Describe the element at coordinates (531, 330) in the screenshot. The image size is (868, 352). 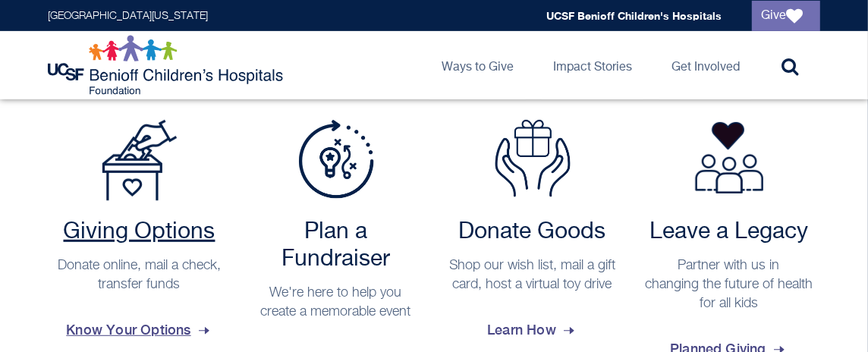
I see `span: Learn How` at that location.